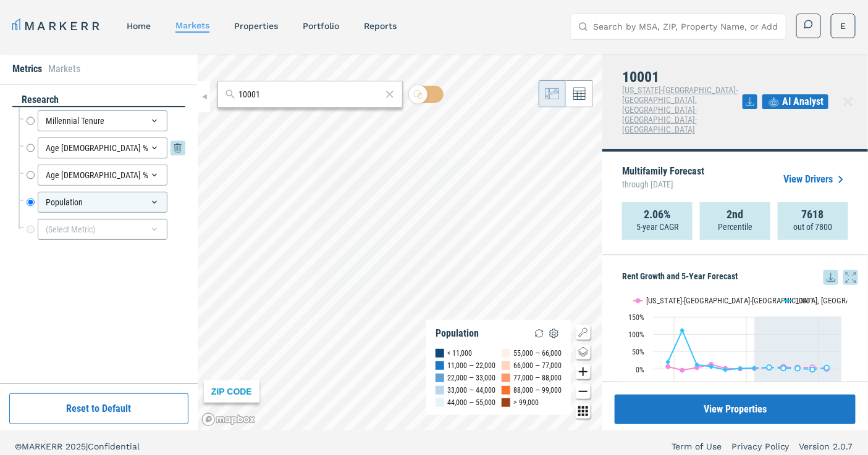 The height and width of the screenshot is (455, 868). I want to click on div: 77,000 — 88,000, so click(537, 378).